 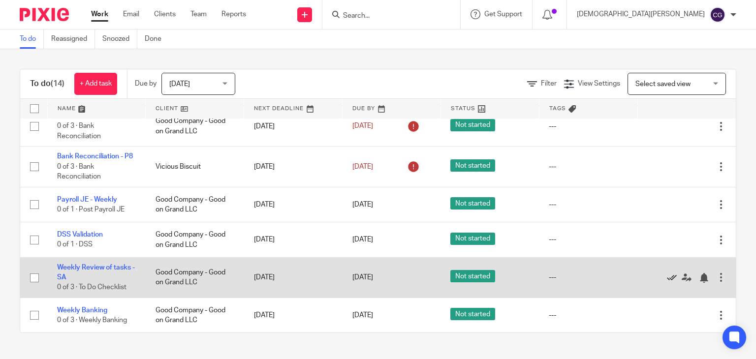 I want to click on td: Vicious Biscuit, so click(x=195, y=167).